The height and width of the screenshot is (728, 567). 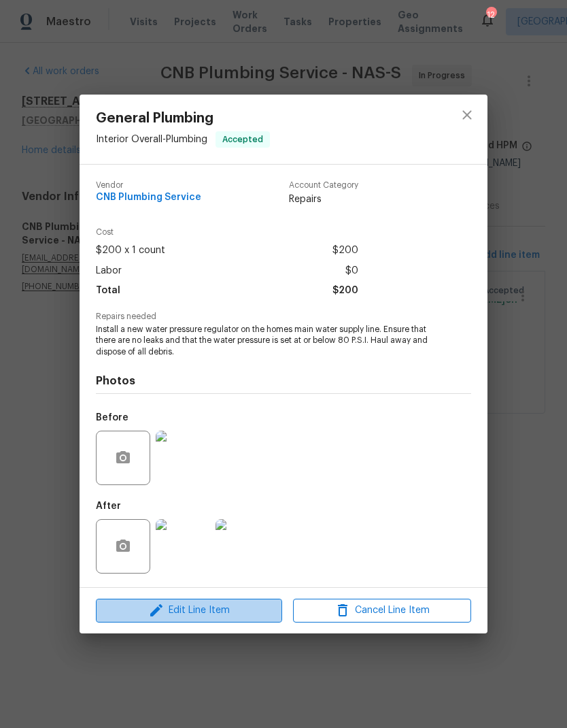 What do you see at coordinates (108, 506) in the screenshot?
I see `h5: After` at bounding box center [108, 506].